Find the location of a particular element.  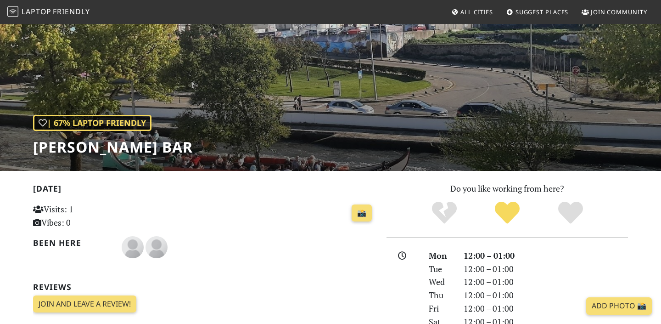

a: Suggest Places is located at coordinates (537, 12).